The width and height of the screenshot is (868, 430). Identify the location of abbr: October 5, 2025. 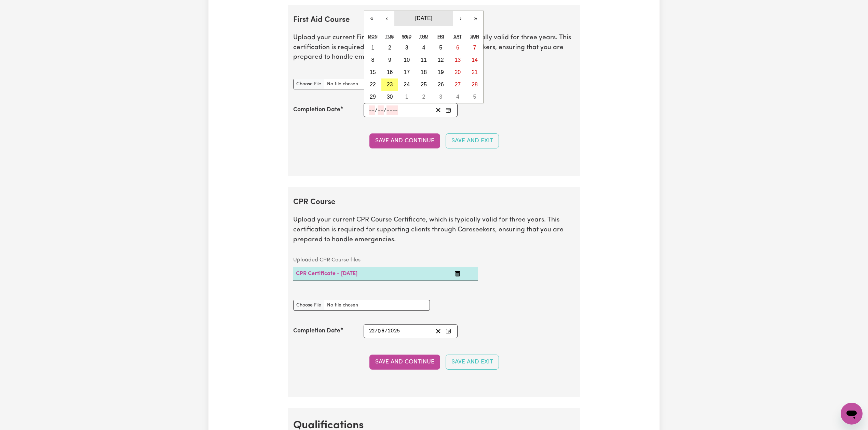
(475, 97).